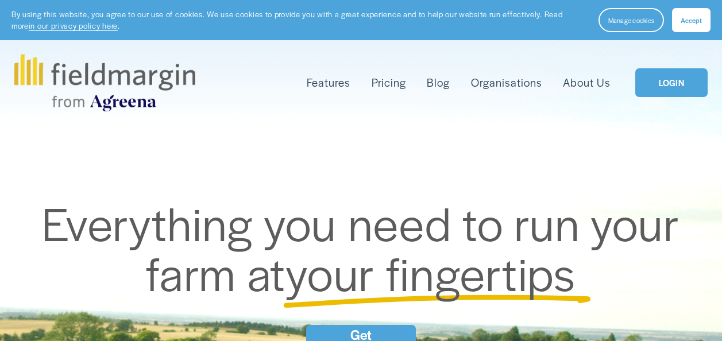 This screenshot has height=341, width=722. Describe the element at coordinates (430, 272) in the screenshot. I see `span: your fingertips` at that location.